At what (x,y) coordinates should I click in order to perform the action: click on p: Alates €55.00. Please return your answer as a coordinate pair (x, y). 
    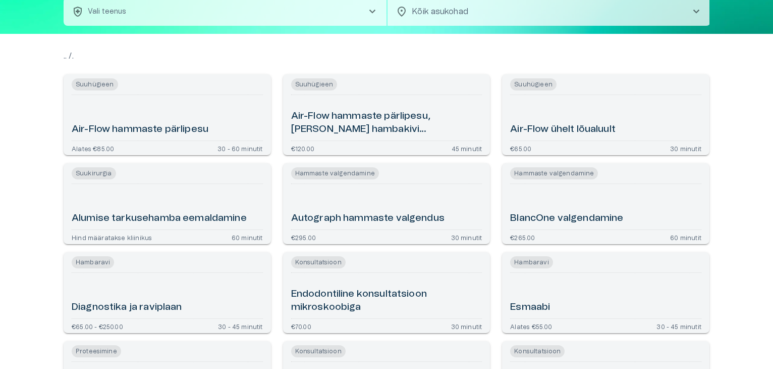
    Looking at the image, I should click on (531, 326).